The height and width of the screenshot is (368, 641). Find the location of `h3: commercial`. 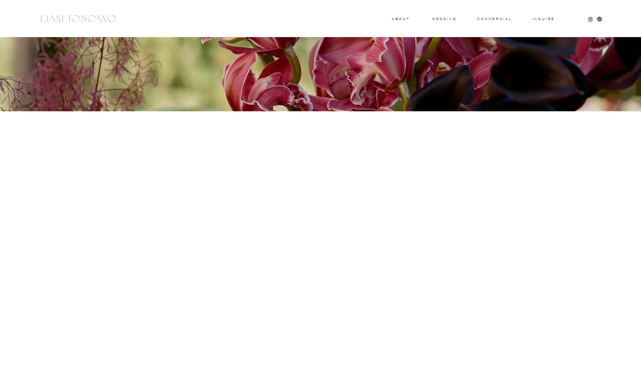

h3: commercial is located at coordinates (494, 19).